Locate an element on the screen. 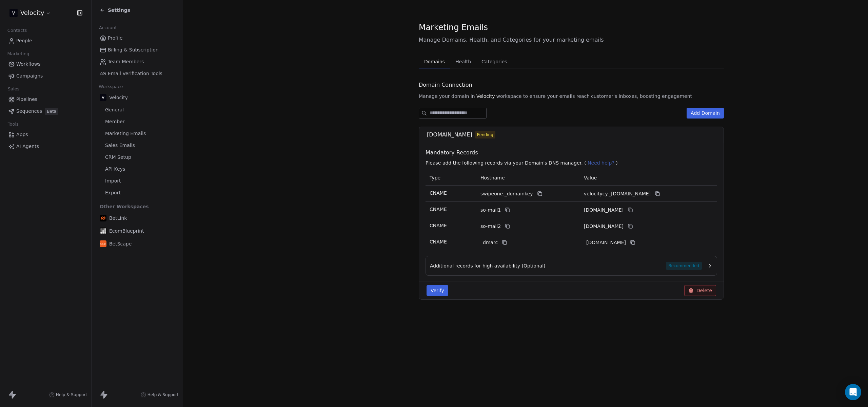 This screenshot has height=407, width=868. span: Manage your domain in is located at coordinates (447, 96).